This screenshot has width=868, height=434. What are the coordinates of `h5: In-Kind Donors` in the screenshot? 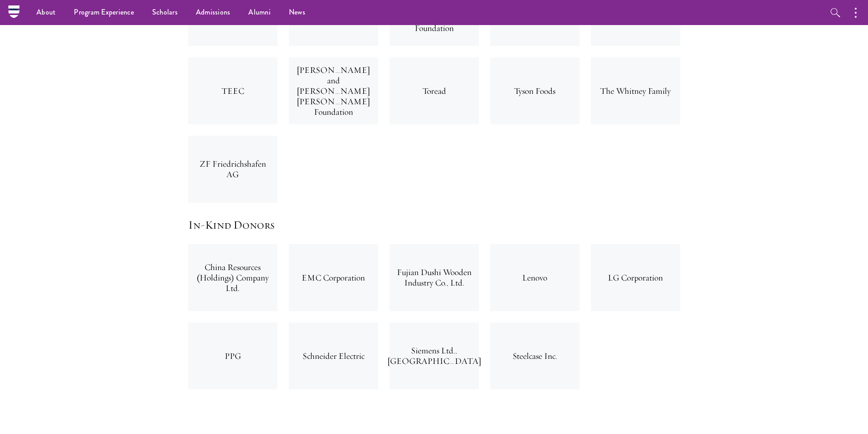 It's located at (434, 225).